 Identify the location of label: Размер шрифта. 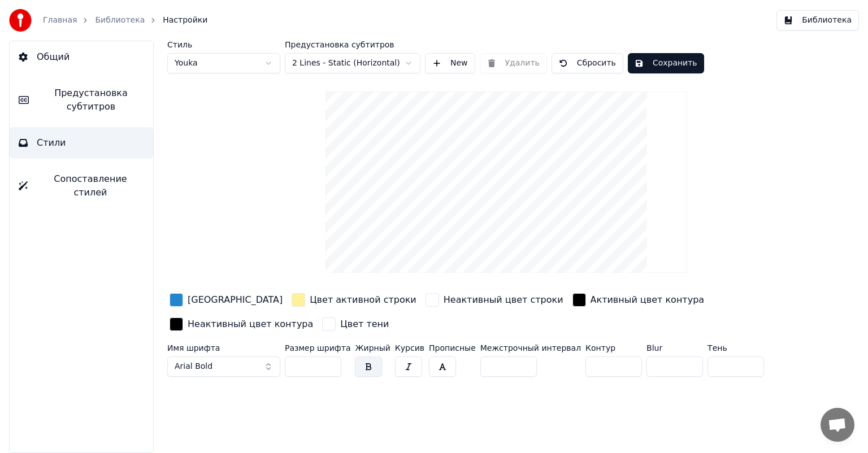
(318, 348).